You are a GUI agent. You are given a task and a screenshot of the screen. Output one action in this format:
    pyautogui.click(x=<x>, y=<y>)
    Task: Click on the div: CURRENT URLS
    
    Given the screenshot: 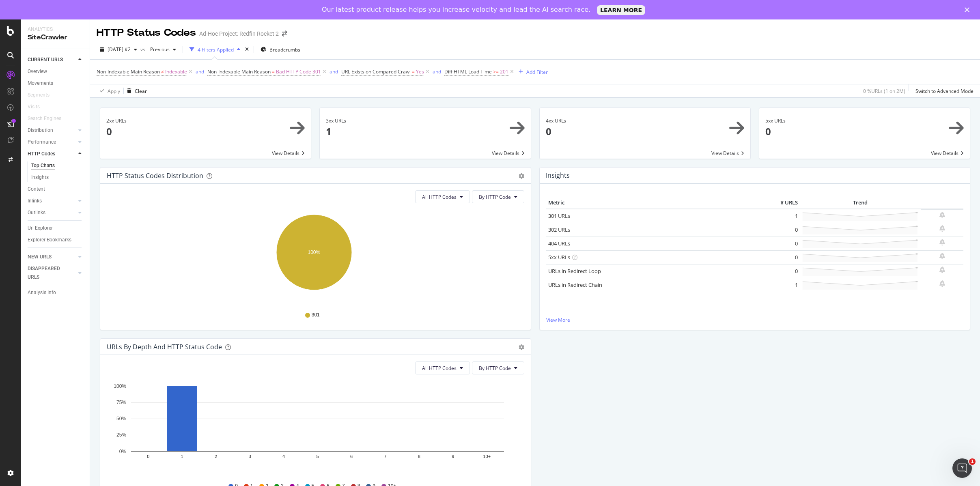 What is the action you would take?
    pyautogui.click(x=45, y=59)
    